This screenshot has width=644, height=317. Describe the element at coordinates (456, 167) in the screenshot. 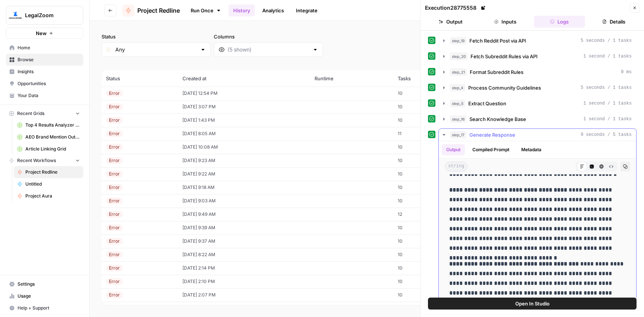

I see `span: string` at that location.